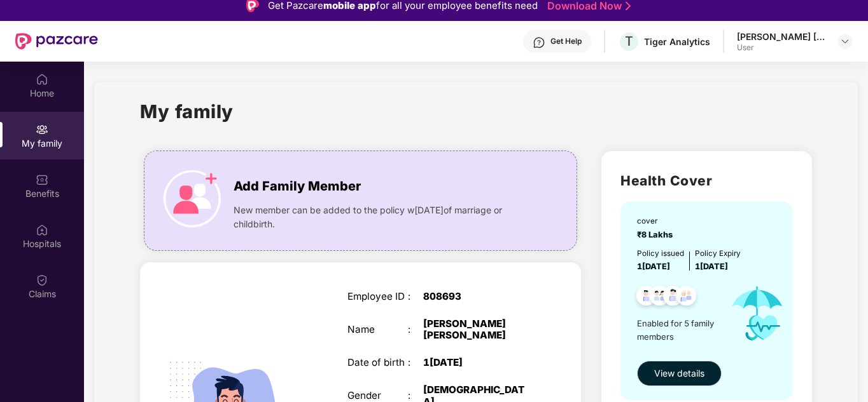  What do you see at coordinates (42, 79) in the screenshot?
I see `img: svg+xml;base64,PHN2ZyBpZD0iSG9tZSIgeG1sbnM9Imh0dHA6Ly93d3cudzMub3JnLzIwMDAvc3ZnIiB3aWR0aD0iMjAiIG...` at bounding box center [42, 79].